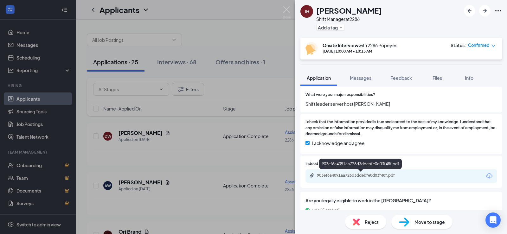 The image size is (507, 234). I want to click on span: Move to stage, so click(429, 222).